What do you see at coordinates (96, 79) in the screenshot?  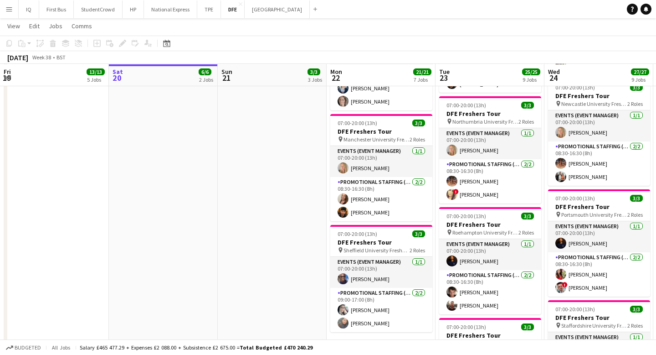 I see `div: 5 Jobs` at bounding box center [96, 79].